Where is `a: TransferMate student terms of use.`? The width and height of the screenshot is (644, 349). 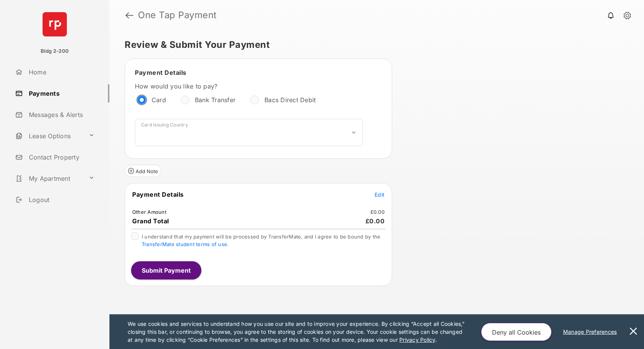 a: TransferMate student terms of use. is located at coordinates (185, 244).